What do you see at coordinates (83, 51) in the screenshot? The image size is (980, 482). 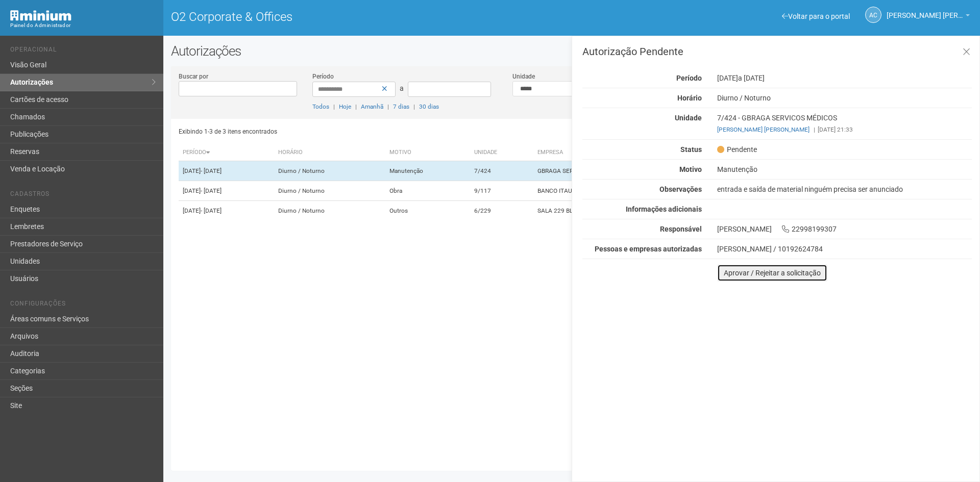 I see `li: Operacional` at bounding box center [83, 51].